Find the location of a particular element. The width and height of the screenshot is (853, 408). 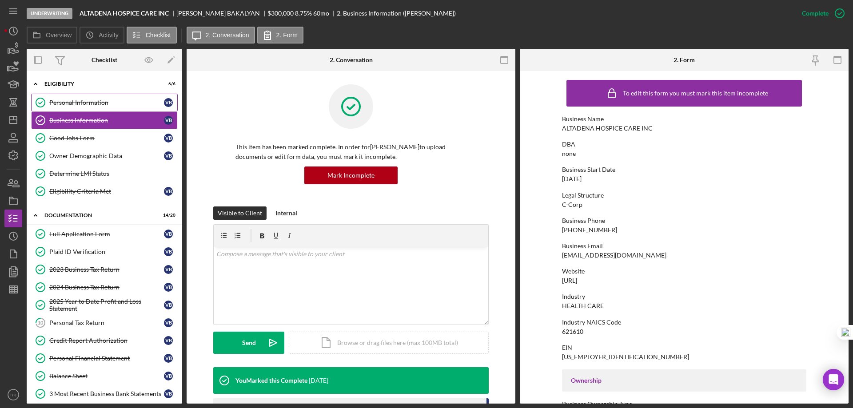

div: 2023 Business Tax Return is located at coordinates (107, 270).